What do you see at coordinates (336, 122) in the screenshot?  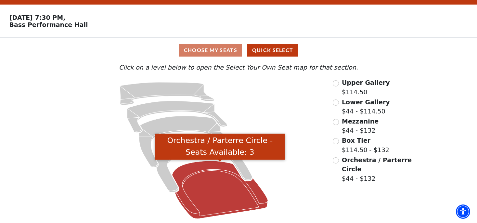 I see `input: Mezzanine$44 - $132` at bounding box center [336, 122].